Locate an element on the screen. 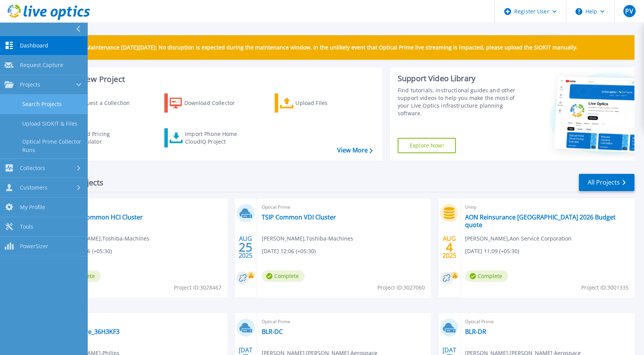 This screenshot has width=644, height=355. span: Dashboard is located at coordinates (34, 46).